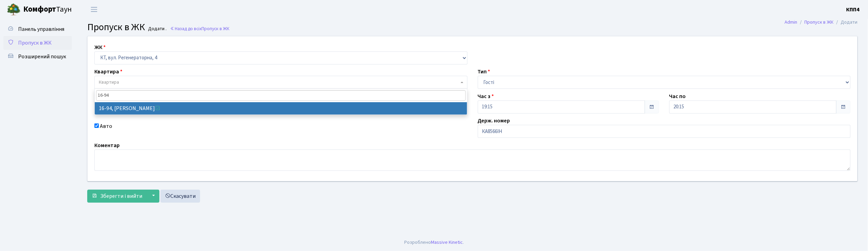  I want to click on label: Тип, so click(484, 72).